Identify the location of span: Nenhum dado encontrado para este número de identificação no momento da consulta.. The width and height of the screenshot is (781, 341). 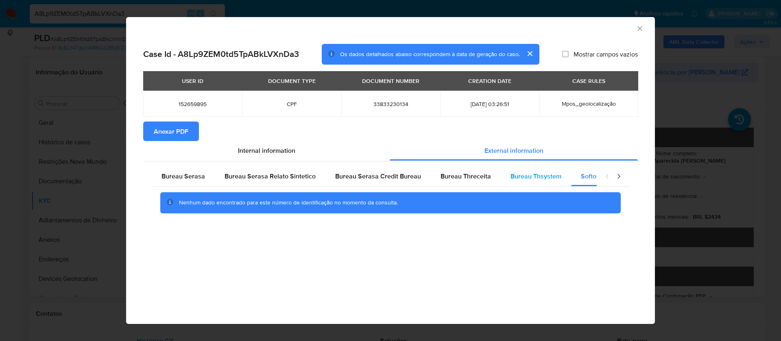
(288, 202).